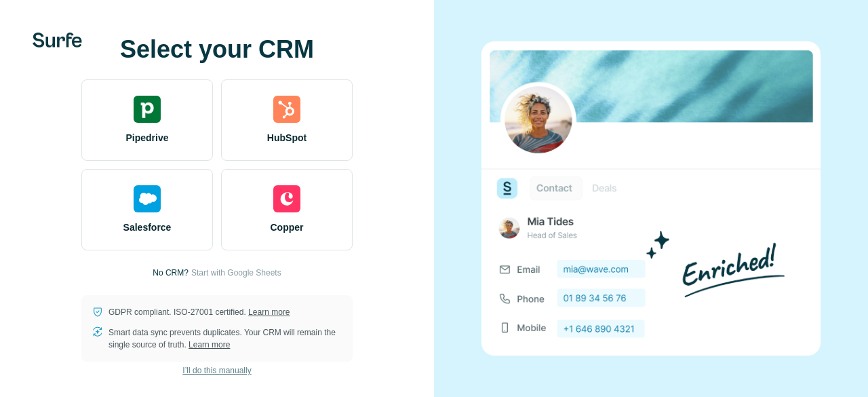 This screenshot has width=868, height=397. I want to click on span: Copper, so click(287, 227).